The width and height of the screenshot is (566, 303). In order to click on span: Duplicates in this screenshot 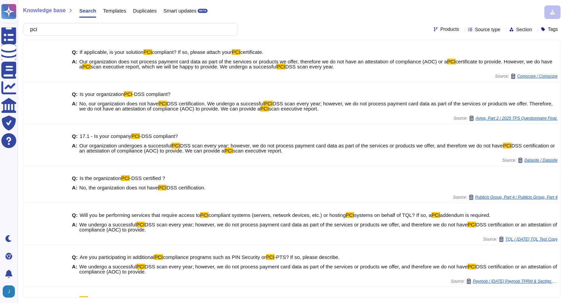, I will do `click(145, 10)`.